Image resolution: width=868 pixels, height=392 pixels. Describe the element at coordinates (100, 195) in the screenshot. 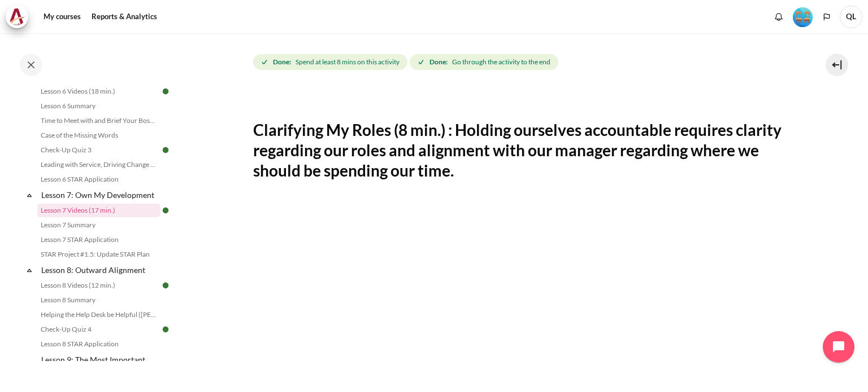

I see `a: Lesson 7: Own My Development` at that location.